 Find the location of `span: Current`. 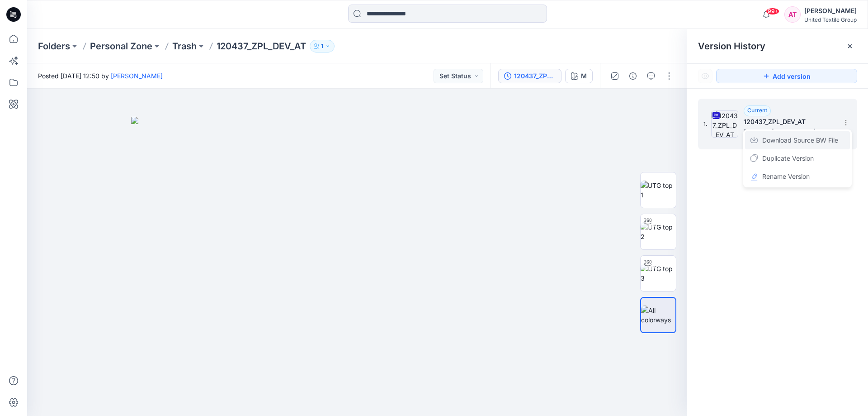

span: Current is located at coordinates (757, 110).